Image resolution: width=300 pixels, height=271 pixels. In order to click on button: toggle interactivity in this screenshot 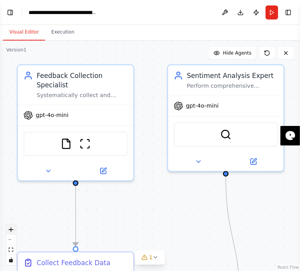, I will do `click(11, 260)`.